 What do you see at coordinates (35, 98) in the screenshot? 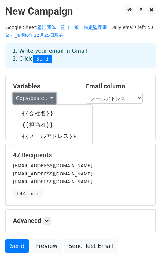
I see `a: Copy/paste...` at bounding box center [35, 98].